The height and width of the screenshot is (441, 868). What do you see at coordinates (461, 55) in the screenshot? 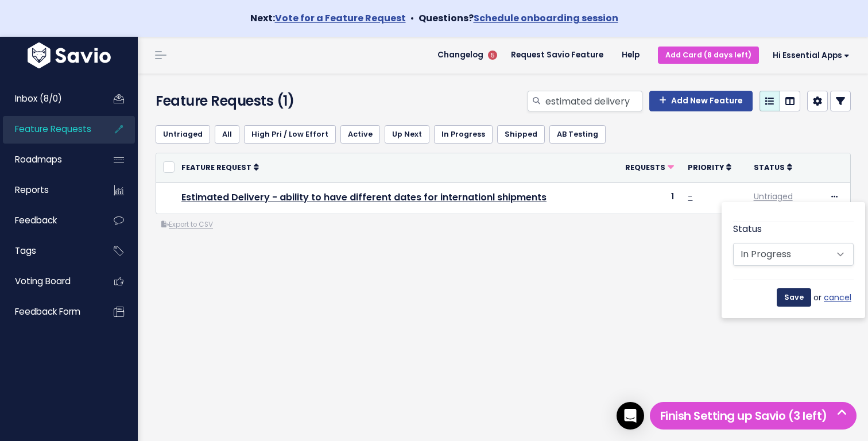
I see `span: Changelog` at bounding box center [461, 55].